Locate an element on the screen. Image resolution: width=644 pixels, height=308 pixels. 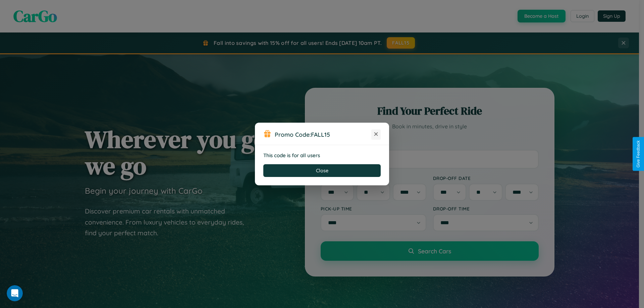
h3: Promo Code: is located at coordinates (323, 134).